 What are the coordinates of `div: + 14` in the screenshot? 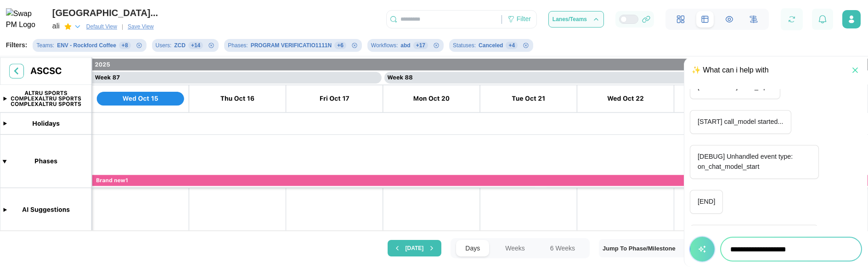 It's located at (196, 45).